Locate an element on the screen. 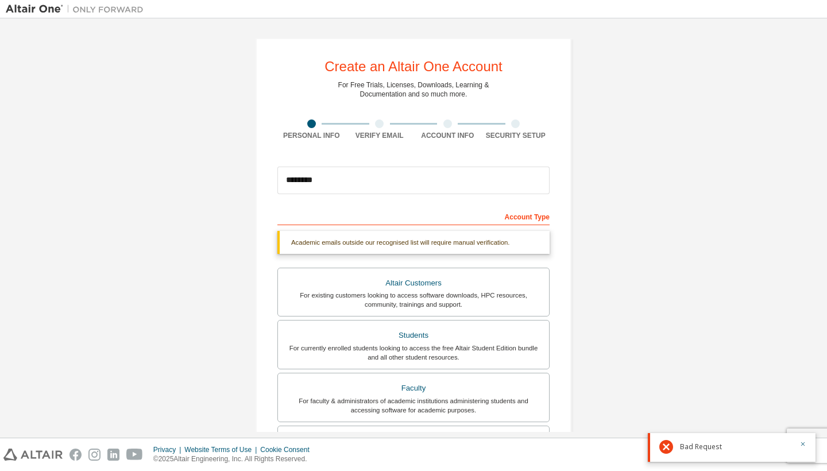 This screenshot has width=827, height=471. img: youtube.svg is located at coordinates (134, 454).